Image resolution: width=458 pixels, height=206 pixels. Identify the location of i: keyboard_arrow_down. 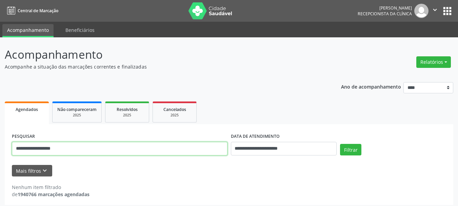
(45, 170).